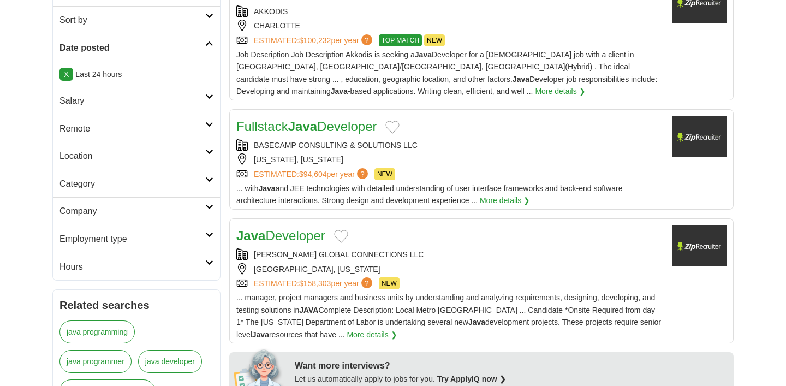  What do you see at coordinates (315, 283) in the screenshot?
I see `span: $158,303` at bounding box center [315, 283].